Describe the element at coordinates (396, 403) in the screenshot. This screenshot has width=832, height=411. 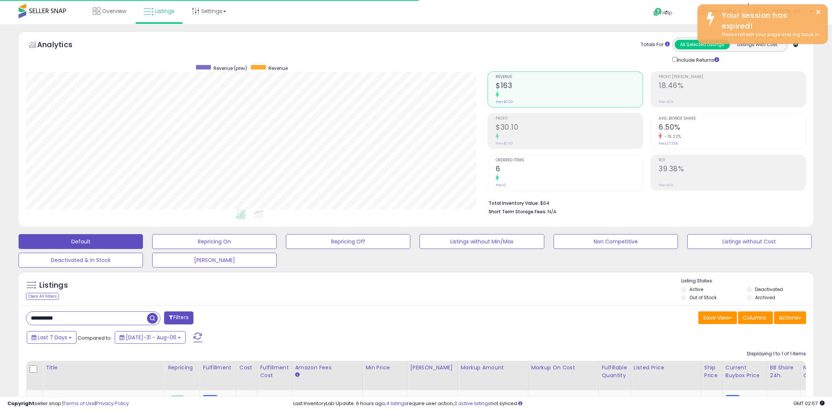
I see `a: 4 listings` at that location.